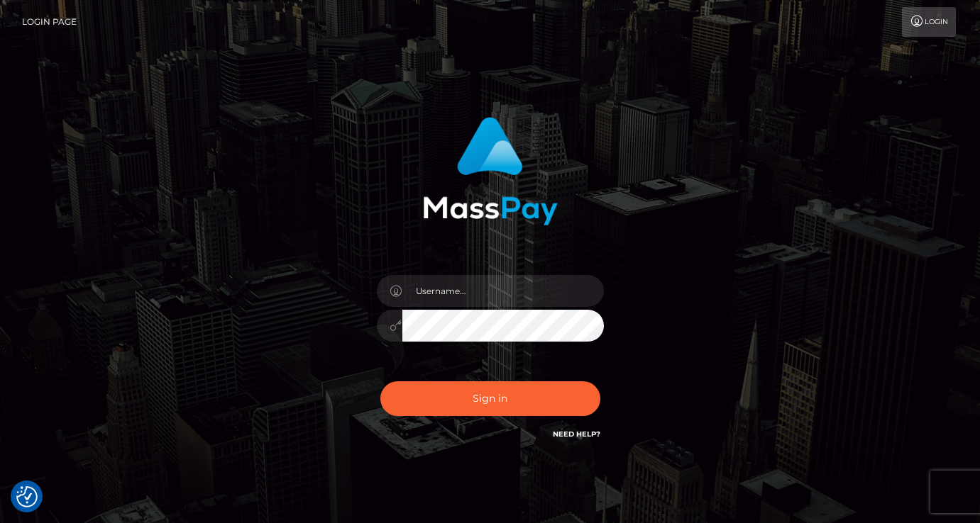 Image resolution: width=980 pixels, height=523 pixels. I want to click on a: Login Page, so click(49, 22).